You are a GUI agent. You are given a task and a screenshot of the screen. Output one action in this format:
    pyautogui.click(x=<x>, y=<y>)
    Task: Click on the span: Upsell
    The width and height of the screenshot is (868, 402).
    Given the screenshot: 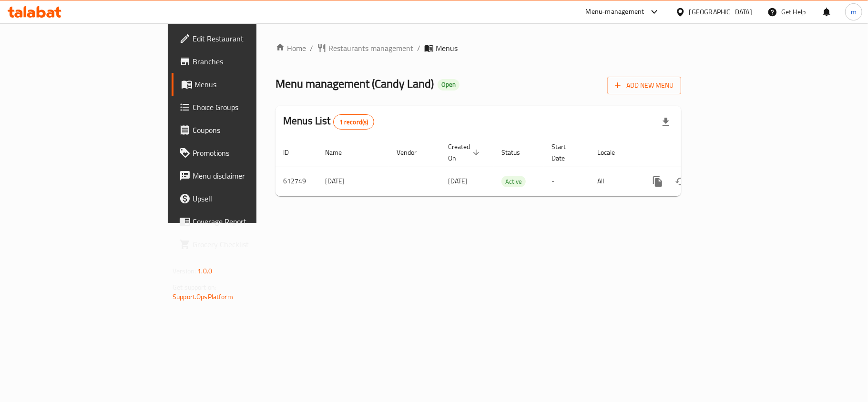 What is the action you would take?
    pyautogui.click(x=249, y=199)
    